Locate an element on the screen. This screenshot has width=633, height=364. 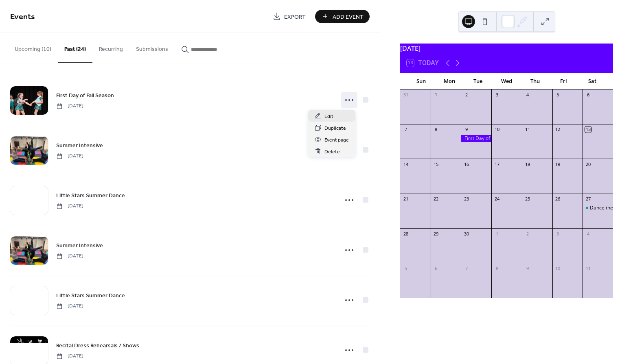
div: 17 is located at coordinates (497, 164).